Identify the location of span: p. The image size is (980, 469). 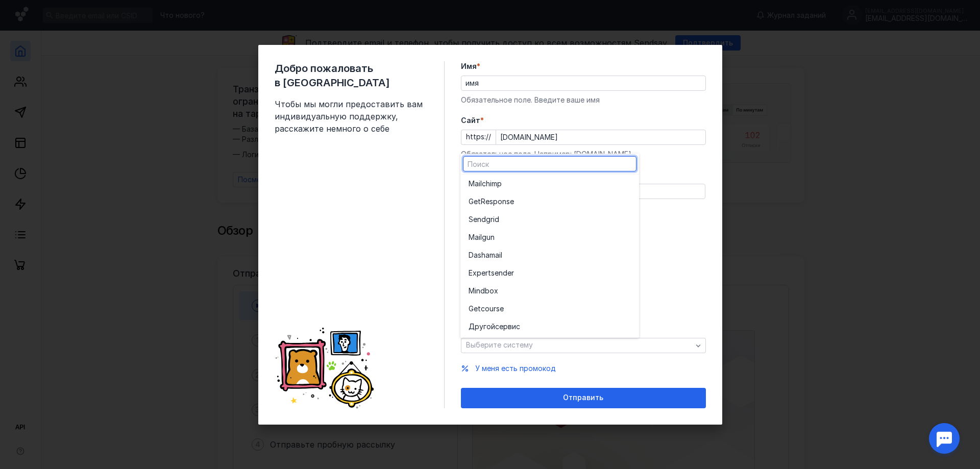
(499, 184).